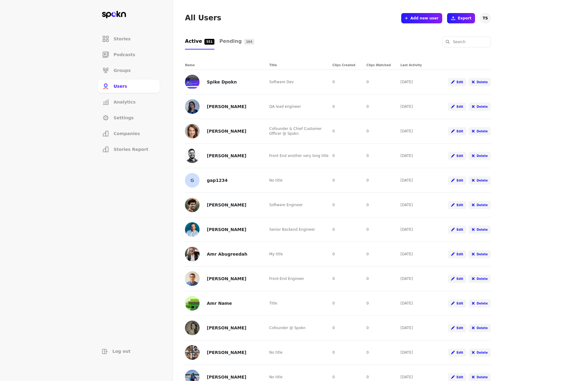 This screenshot has height=381, width=588. I want to click on span: 551, so click(209, 42).